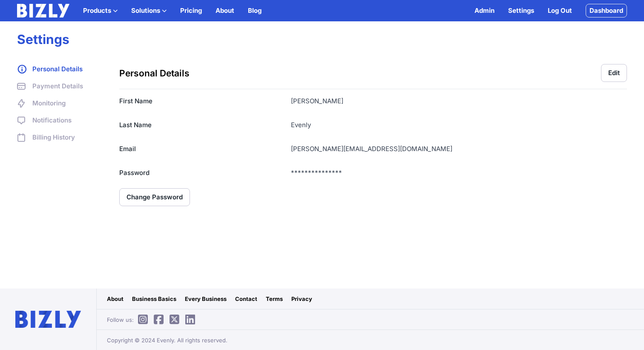 Image resolution: width=644 pixels, height=350 pixels. Describe the element at coordinates (60, 121) in the screenshot. I see `a: Notifications` at that location.